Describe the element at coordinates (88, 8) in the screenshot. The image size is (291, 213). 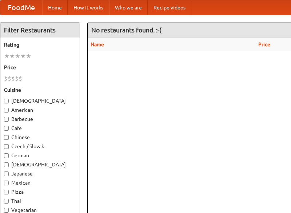
I see `a: How it works` at that location.